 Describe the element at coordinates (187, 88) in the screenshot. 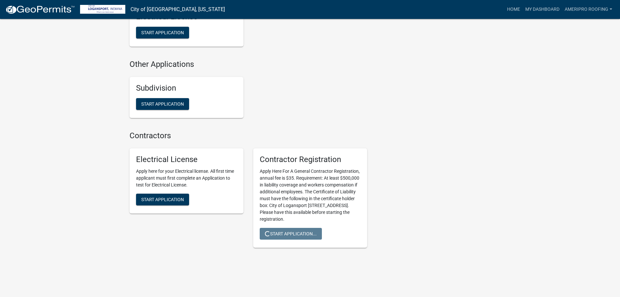

I see `h5: Subdivision` at that location.